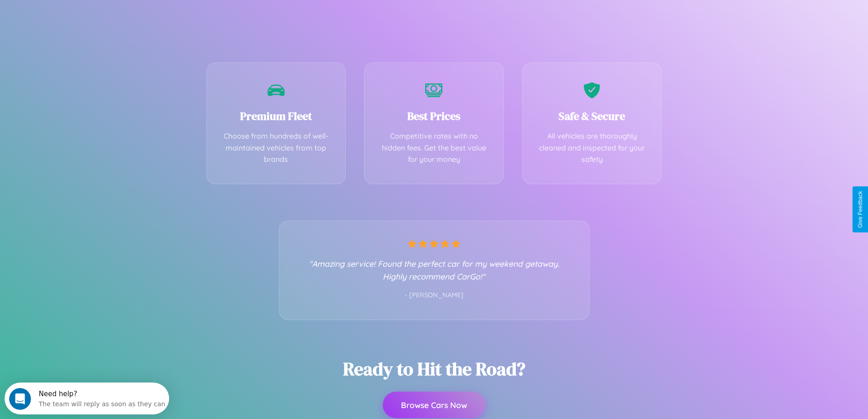 This screenshot has height=419, width=868. I want to click on h3: Premium Fleet, so click(276, 116).